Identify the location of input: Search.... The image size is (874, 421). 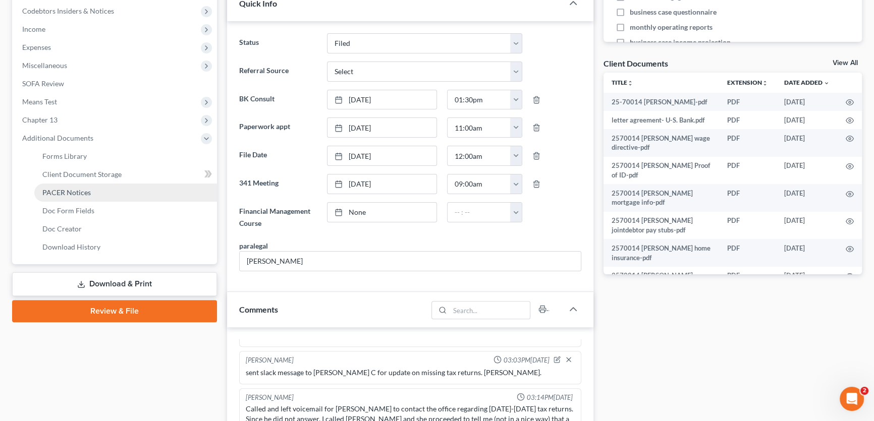
(490, 310).